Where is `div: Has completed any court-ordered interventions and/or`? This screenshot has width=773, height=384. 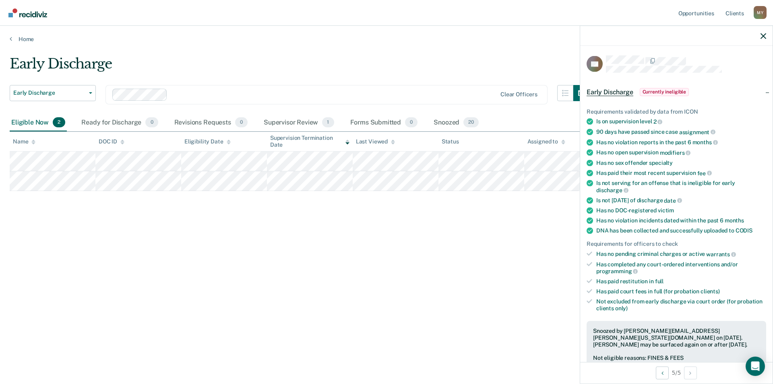
div: Has completed any court-ordered interventions and/or is located at coordinates (681, 267).